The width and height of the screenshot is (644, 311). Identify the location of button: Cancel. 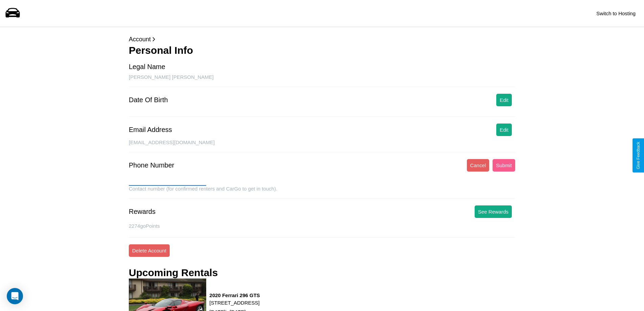
(478, 165).